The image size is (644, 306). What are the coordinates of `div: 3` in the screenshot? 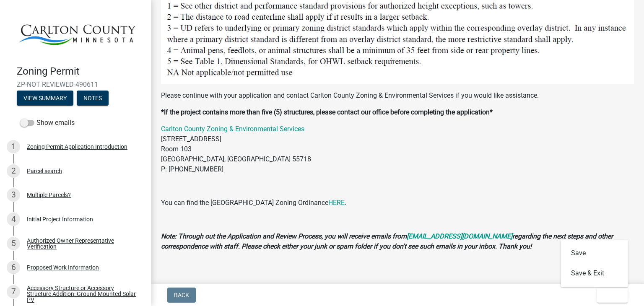 It's located at (14, 195).